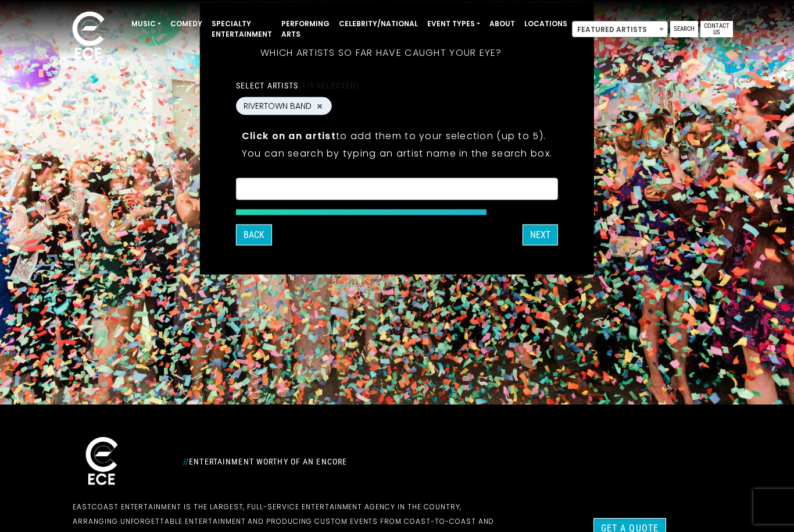 The height and width of the screenshot is (532, 794). I want to click on button: Remove RIVERTOWN BAND, so click(320, 106).